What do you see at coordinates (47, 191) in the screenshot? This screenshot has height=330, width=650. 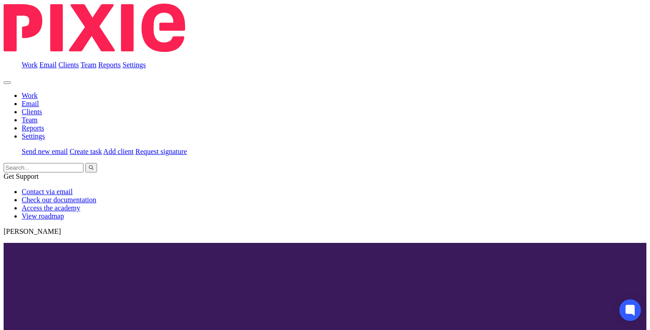 I see `a: Contact via email` at bounding box center [47, 191].